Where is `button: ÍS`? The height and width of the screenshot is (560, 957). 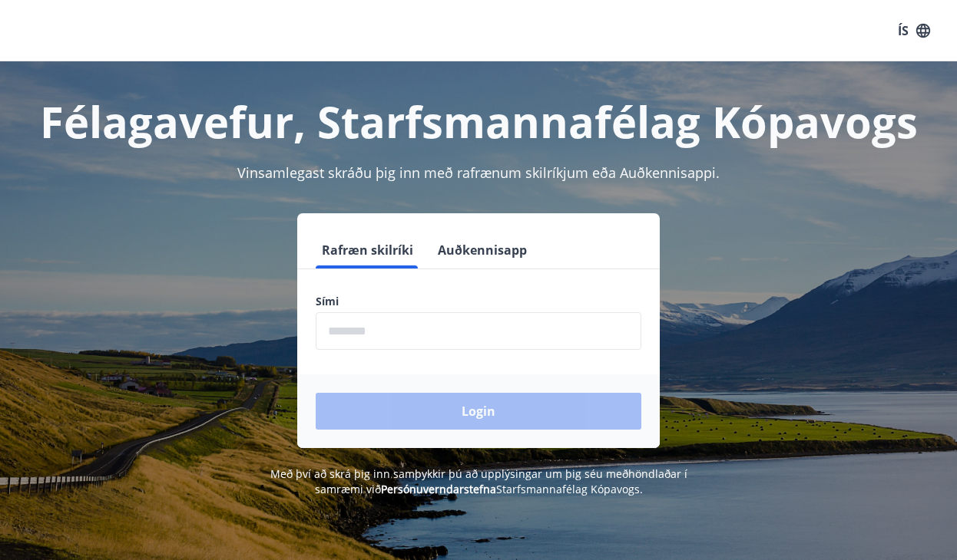 button: ÍS is located at coordinates (913, 31).